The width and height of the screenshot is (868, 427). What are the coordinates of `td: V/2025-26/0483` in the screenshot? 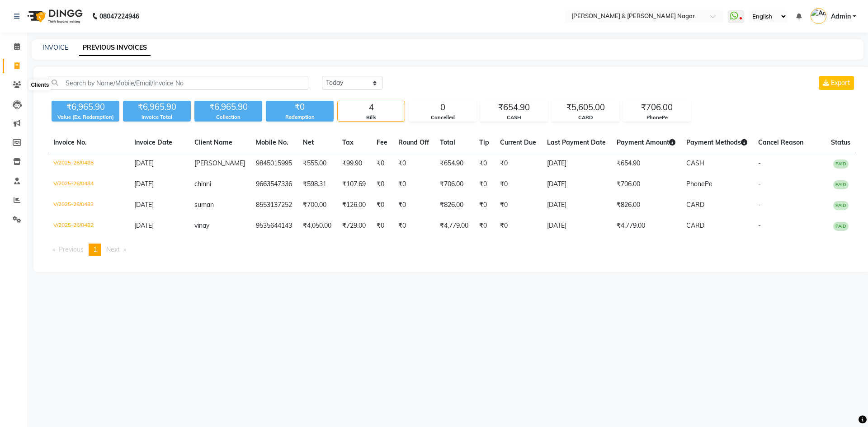 It's located at (88, 205).